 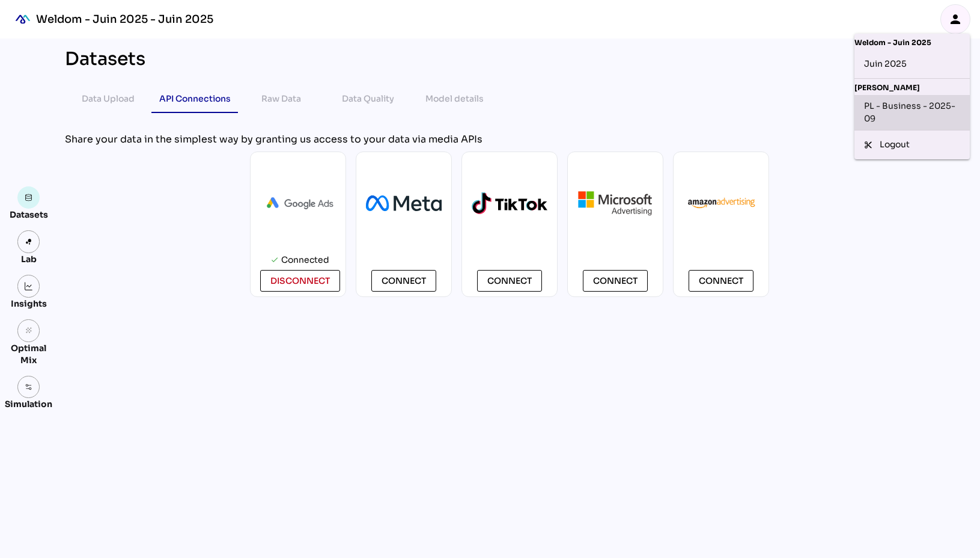 I want to click on img: microsoft.png, so click(x=616, y=203).